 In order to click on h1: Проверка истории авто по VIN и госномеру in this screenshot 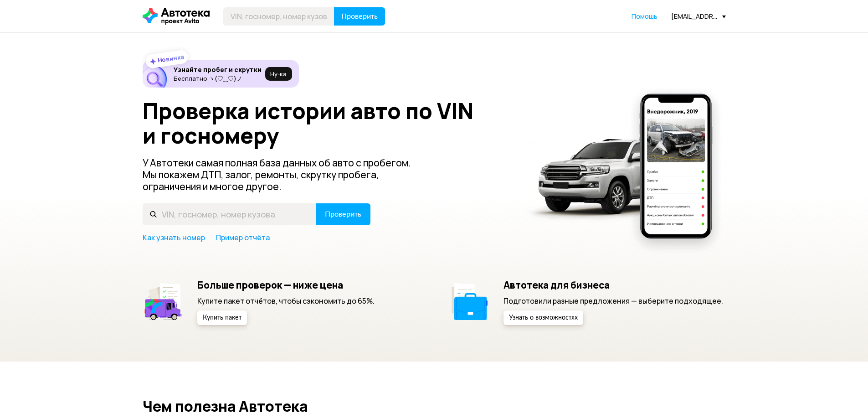, I will do `click(328, 123)`.